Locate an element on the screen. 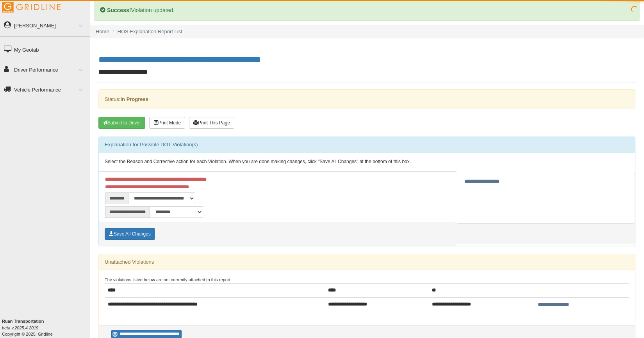 Image resolution: width=644 pixels, height=338 pixels. div: Explanation for Possible DOT Violation(s) is located at coordinates (367, 145).